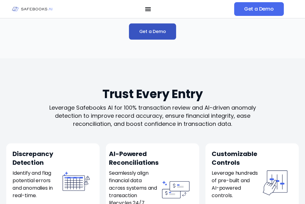  What do you see at coordinates (36, 185) in the screenshot?
I see `p: Identify and flag potential errors and anomalies in real-time.​` at bounding box center [36, 185].